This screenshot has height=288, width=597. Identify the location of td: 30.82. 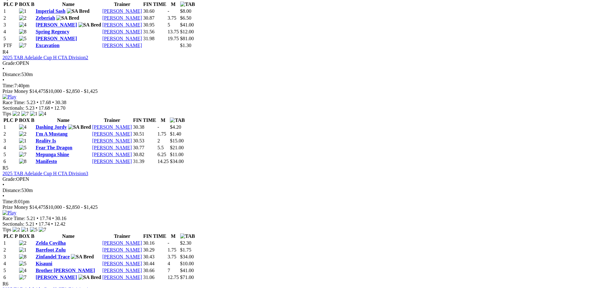
(145, 155).